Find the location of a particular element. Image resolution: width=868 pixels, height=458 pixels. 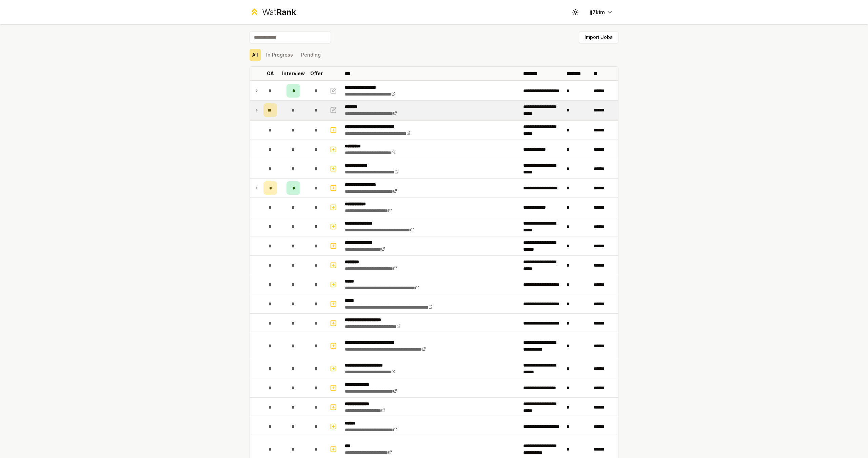

p: Offer is located at coordinates (316, 73).